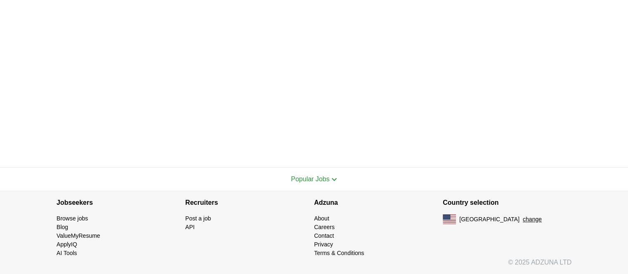 This screenshot has height=274, width=628. I want to click on a: API, so click(190, 227).